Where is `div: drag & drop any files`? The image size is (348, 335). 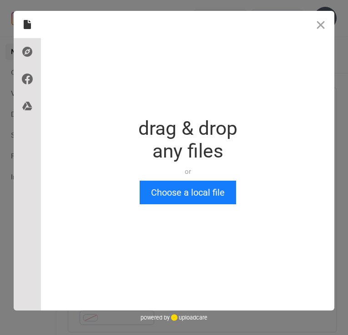 div: drag & drop any files is located at coordinates (188, 140).